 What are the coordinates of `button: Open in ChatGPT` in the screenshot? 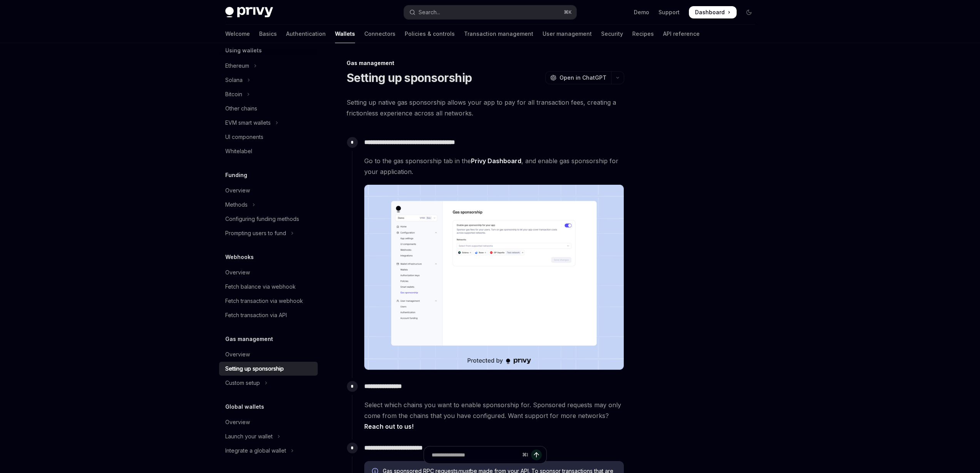 It's located at (578, 78).